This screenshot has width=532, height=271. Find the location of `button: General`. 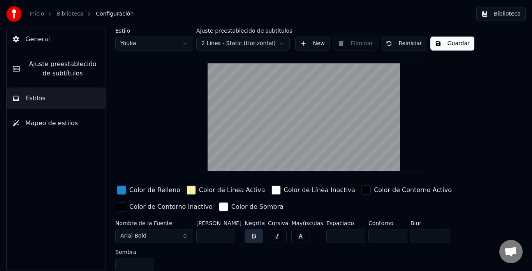

button: General is located at coordinates (56, 39).